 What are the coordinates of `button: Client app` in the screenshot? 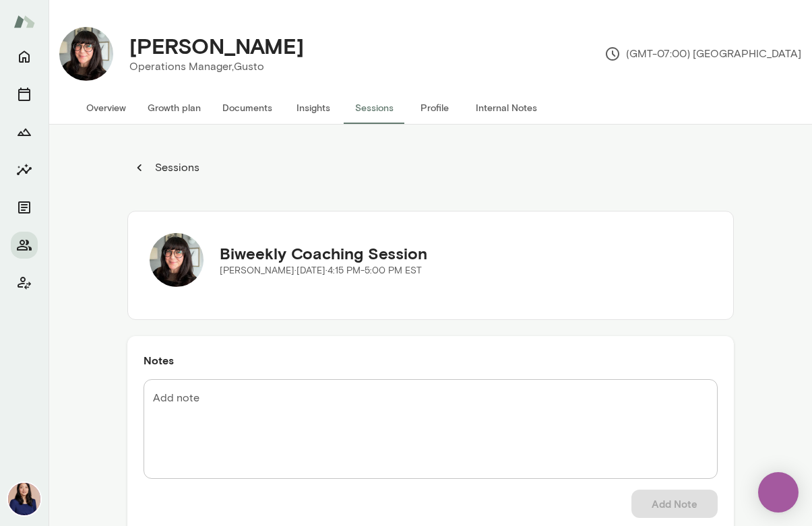 It's located at (24, 283).